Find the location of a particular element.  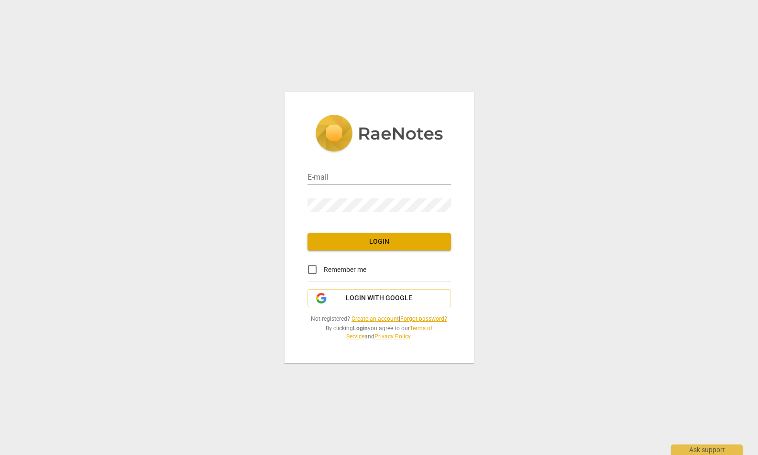

a: Forgot password? is located at coordinates (424, 319).